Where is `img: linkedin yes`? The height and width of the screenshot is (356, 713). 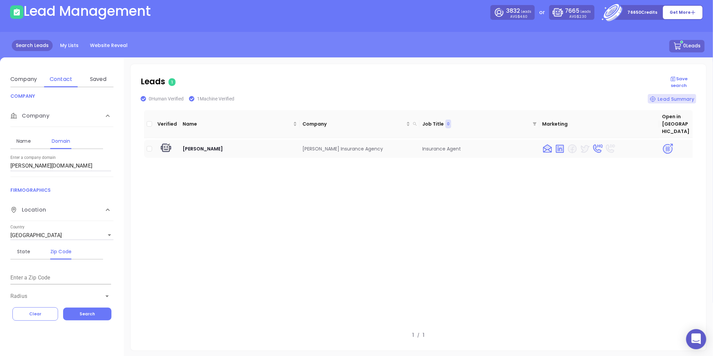 img: linkedin yes is located at coordinates (560, 149).